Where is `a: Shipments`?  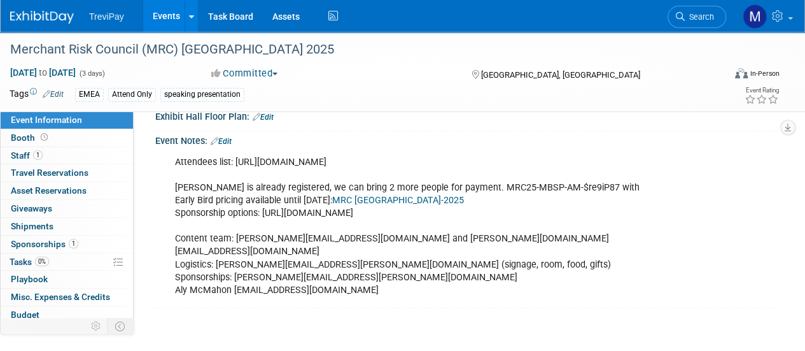 a: Shipments is located at coordinates (67, 226).